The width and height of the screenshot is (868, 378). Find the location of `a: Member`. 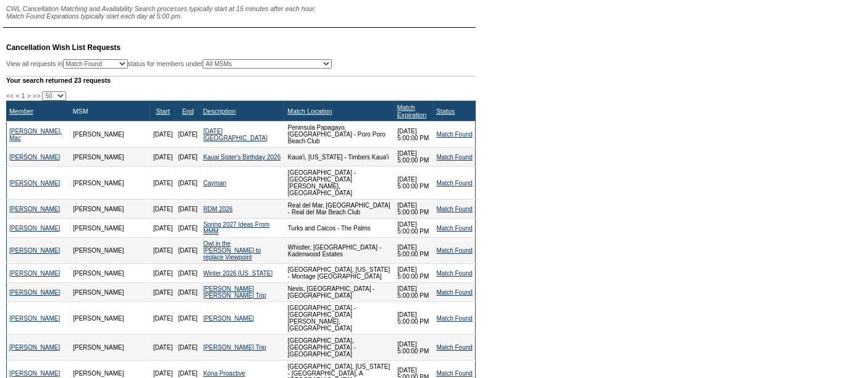

a: Member is located at coordinates (21, 111).